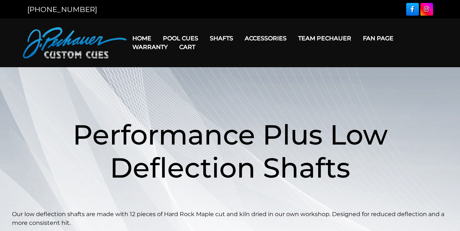  What do you see at coordinates (325, 38) in the screenshot?
I see `a: Team Pechauer` at bounding box center [325, 38].